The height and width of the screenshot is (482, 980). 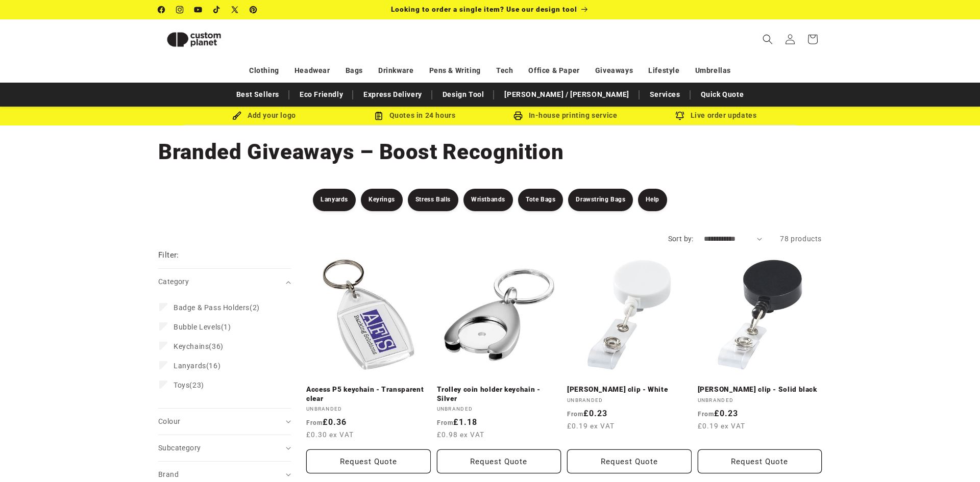 I want to click on a: Eco Friendly, so click(x=321, y=94).